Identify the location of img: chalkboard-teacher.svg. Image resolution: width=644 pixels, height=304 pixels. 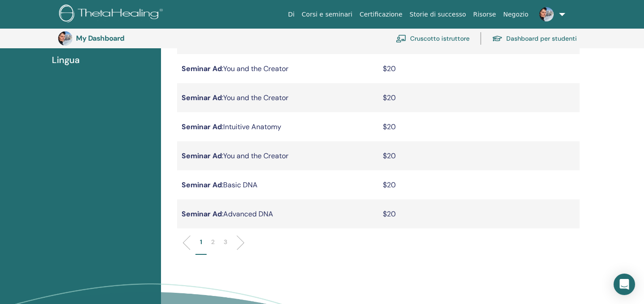
(401, 38).